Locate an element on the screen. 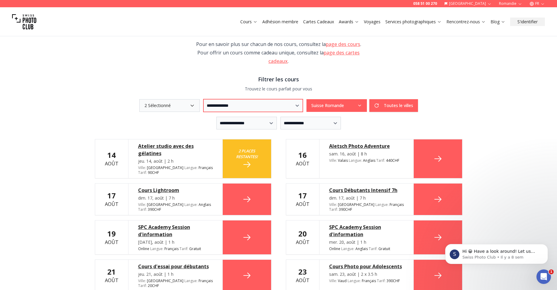 This screenshot has width=557, height=290. div: jeu. 21, août | 1 h is located at coordinates (175, 274).